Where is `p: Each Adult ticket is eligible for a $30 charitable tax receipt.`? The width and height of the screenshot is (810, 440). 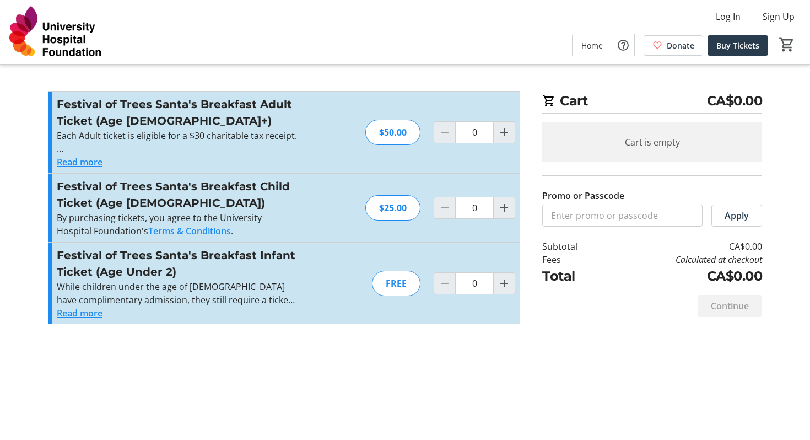
p: Each Adult ticket is eligible for a $30 charitable tax receipt. is located at coordinates (177, 136).